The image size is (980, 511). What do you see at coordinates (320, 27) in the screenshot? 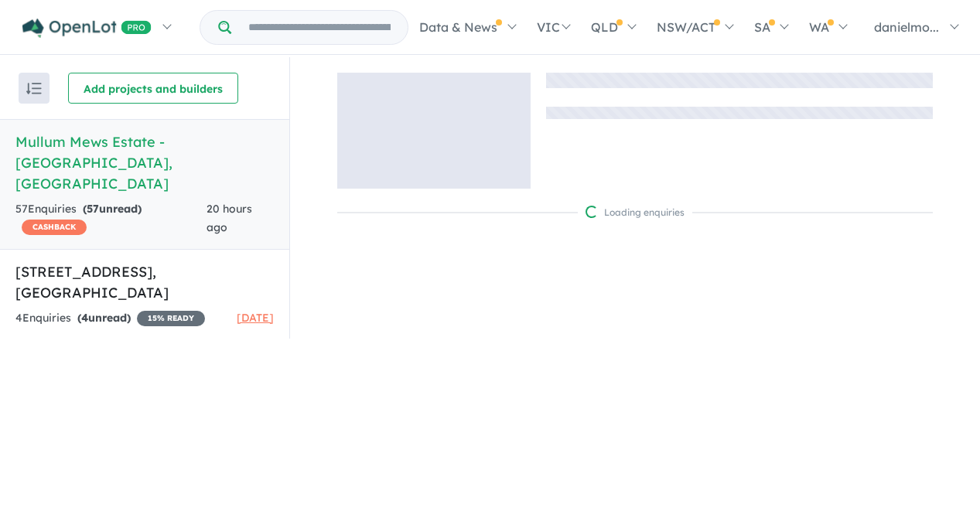
I see `input: Try estate name, suburb, builder or developer` at bounding box center [320, 27].